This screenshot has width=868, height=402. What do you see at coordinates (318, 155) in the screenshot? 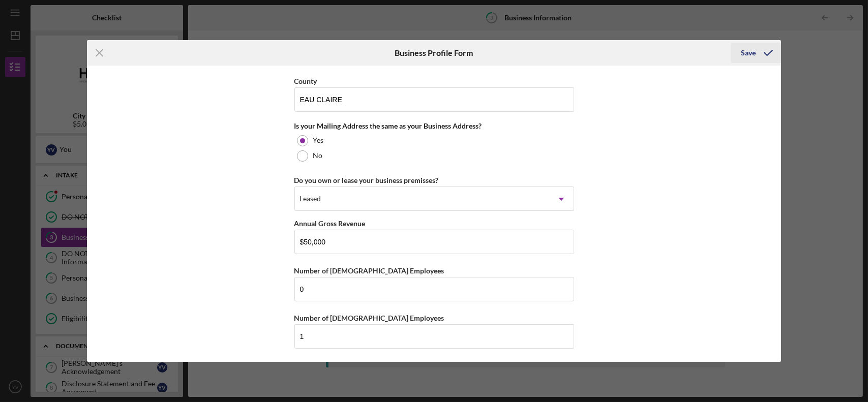
I see `label: No` at bounding box center [318, 155].